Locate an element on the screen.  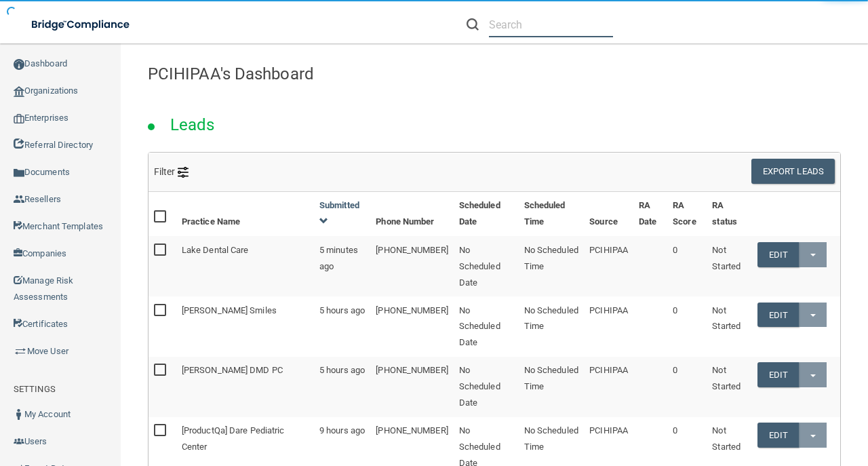
th: Phone Number is located at coordinates (411, 214).